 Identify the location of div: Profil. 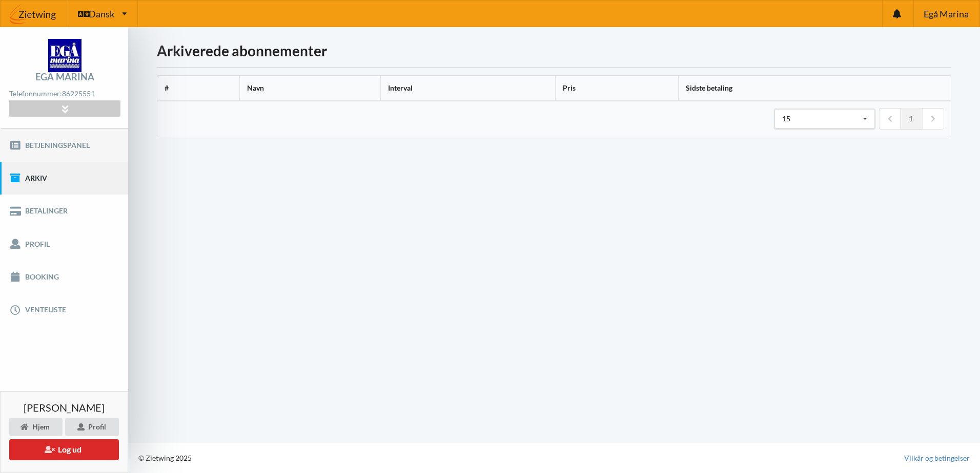
(92, 427).